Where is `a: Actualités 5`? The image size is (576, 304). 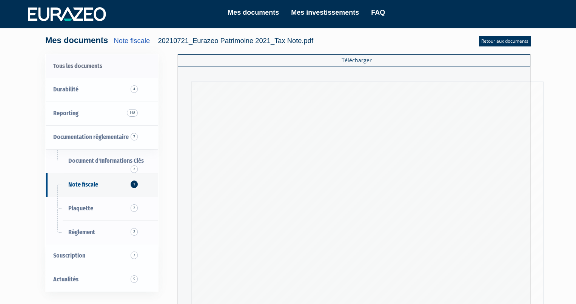
a: Actualités 5 is located at coordinates (102, 279).